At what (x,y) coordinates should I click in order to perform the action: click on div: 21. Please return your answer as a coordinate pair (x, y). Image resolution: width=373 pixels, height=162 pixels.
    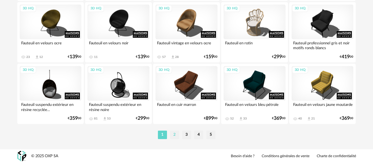
    Looking at the image, I should click on (313, 119).